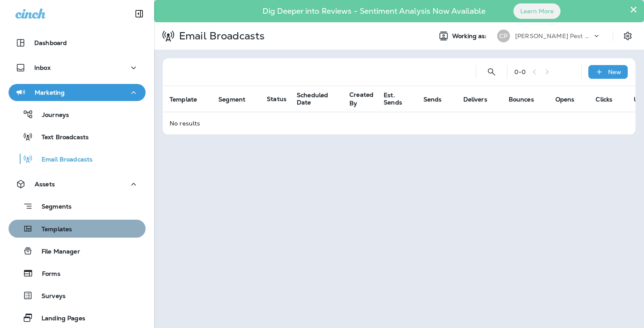 The image size is (644, 328). I want to click on button: Learn More, so click(537, 11).